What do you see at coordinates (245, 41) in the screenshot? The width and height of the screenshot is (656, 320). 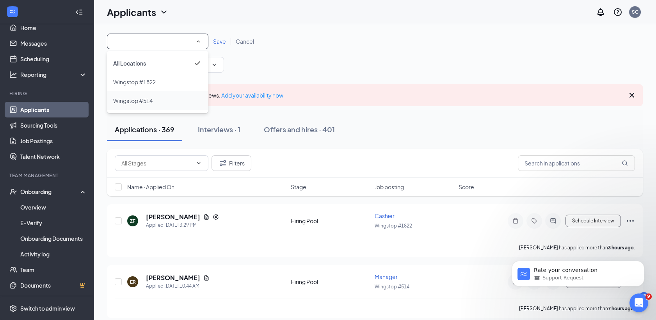 I see `span: Cancel` at bounding box center [245, 41].